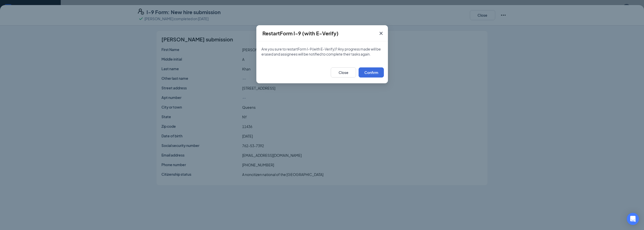 This screenshot has width=644, height=230. I want to click on div: Open Intercom Messenger, so click(633, 219).